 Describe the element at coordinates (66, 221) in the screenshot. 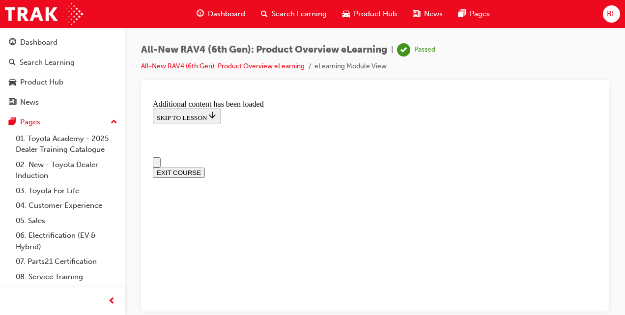

I see `a: 05. Sales` at that location.